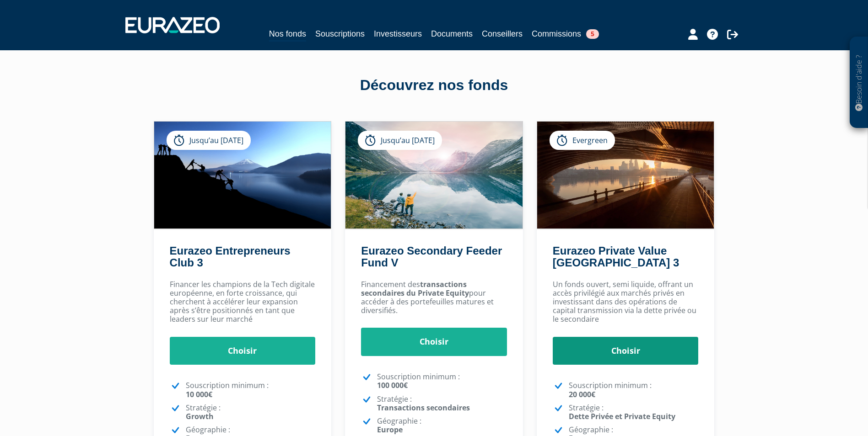  I want to click on a: Eurazeo Entrepreneurs Club 3, so click(230, 256).